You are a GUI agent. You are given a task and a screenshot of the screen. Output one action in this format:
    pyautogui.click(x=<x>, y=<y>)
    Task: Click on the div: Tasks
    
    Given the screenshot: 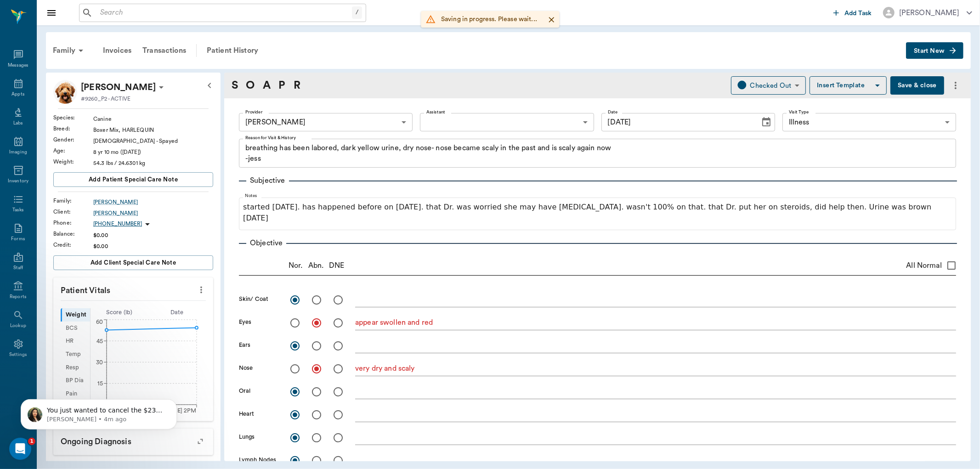 What is the action you would take?
    pyautogui.click(x=18, y=210)
    